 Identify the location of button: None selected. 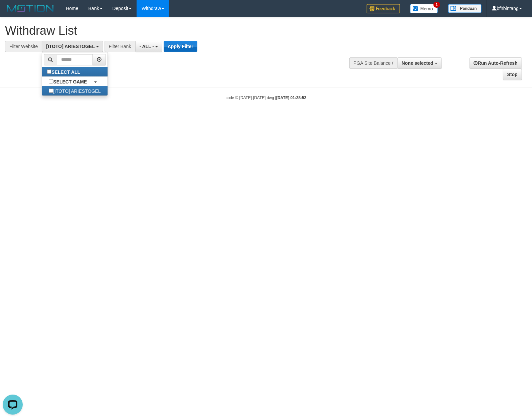
(419, 63).